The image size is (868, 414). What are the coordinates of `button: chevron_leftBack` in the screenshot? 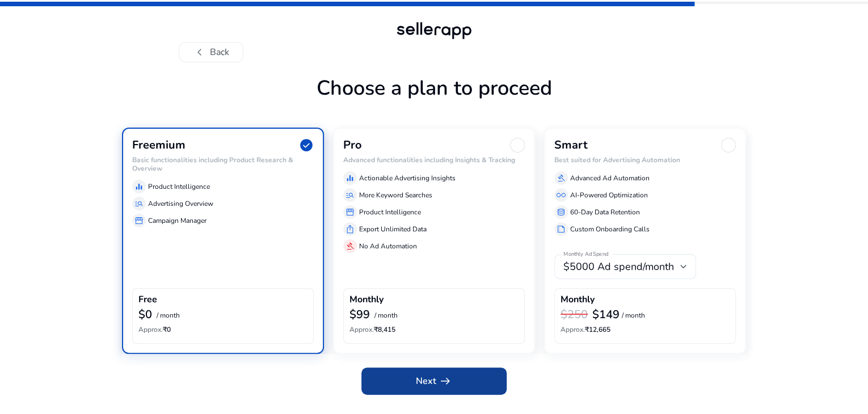 It's located at (211, 52).